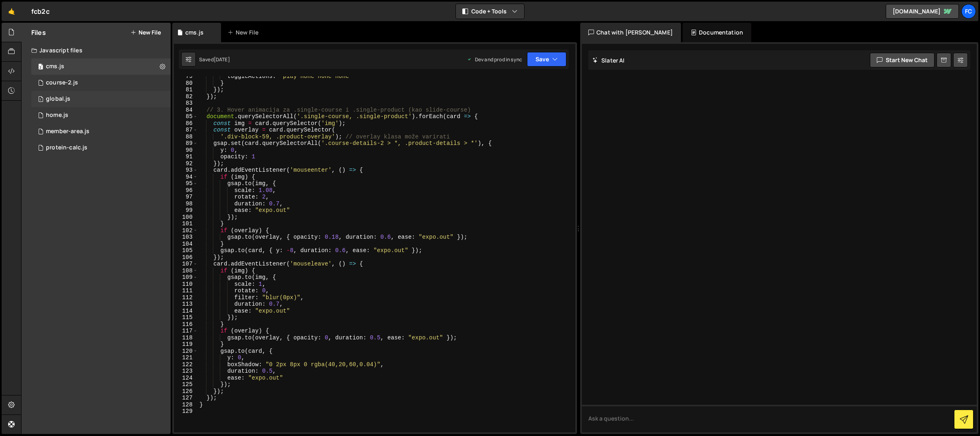 Image resolution: width=980 pixels, height=436 pixels. I want to click on div: 80, so click(186, 83).